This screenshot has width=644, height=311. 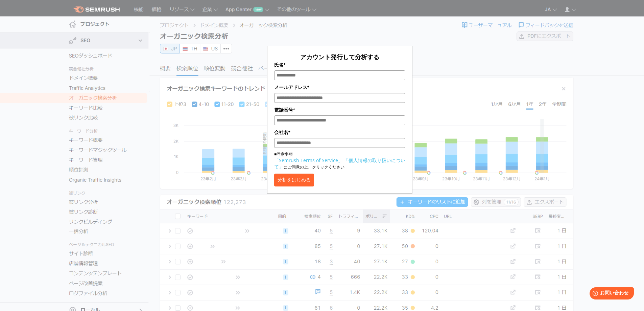 What do you see at coordinates (308, 160) in the screenshot?
I see `a: 「Semrush Terms of Service」` at bounding box center [308, 160].